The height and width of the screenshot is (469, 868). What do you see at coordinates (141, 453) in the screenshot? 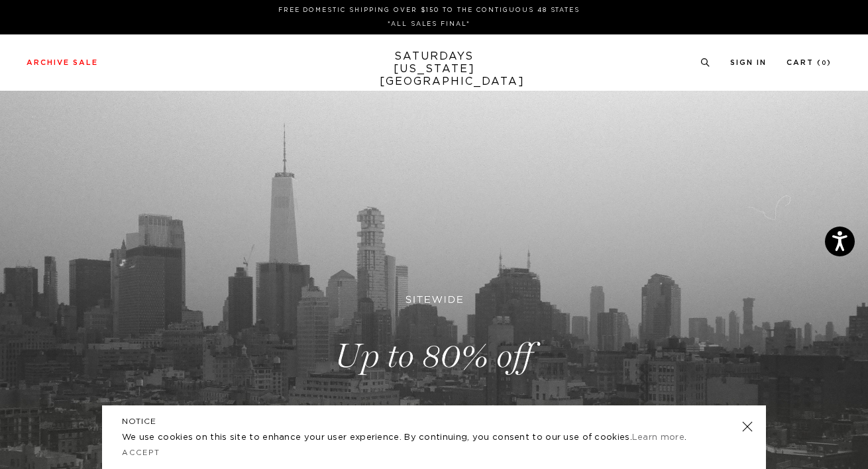
I see `a: Accept` at bounding box center [141, 453].